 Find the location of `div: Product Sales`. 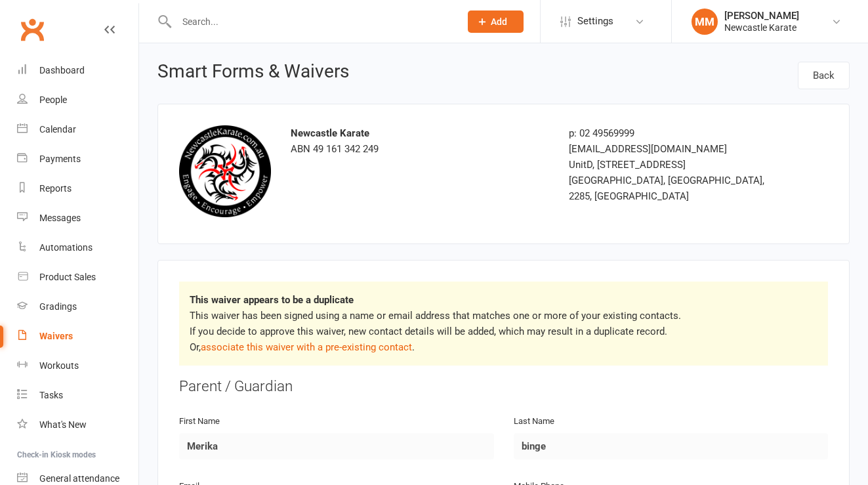

div: Product Sales is located at coordinates (68, 277).